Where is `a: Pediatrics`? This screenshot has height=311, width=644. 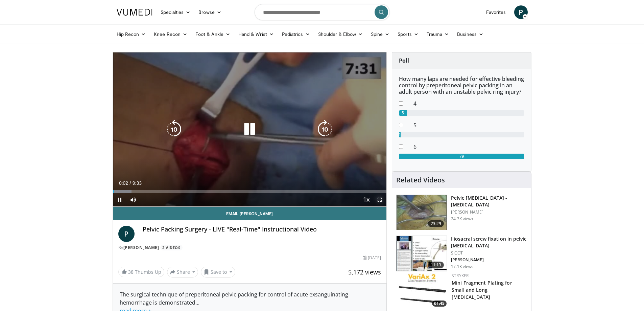 a: Pediatrics is located at coordinates (296, 34).